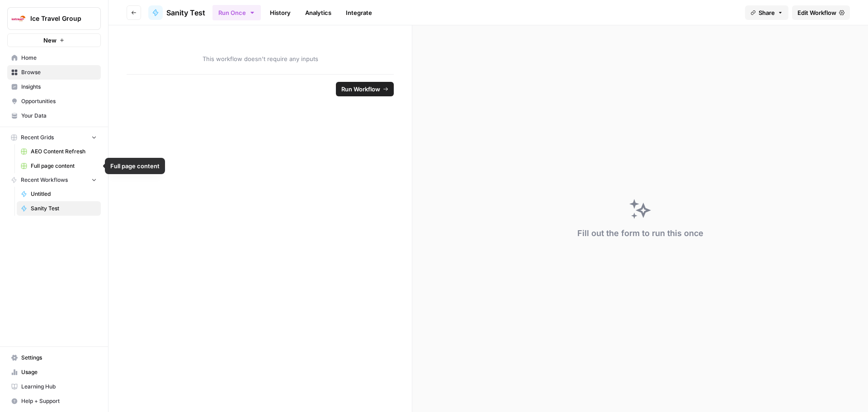 The height and width of the screenshot is (412, 868). Describe the element at coordinates (54, 402) in the screenshot. I see `button: Help + Support` at that location.